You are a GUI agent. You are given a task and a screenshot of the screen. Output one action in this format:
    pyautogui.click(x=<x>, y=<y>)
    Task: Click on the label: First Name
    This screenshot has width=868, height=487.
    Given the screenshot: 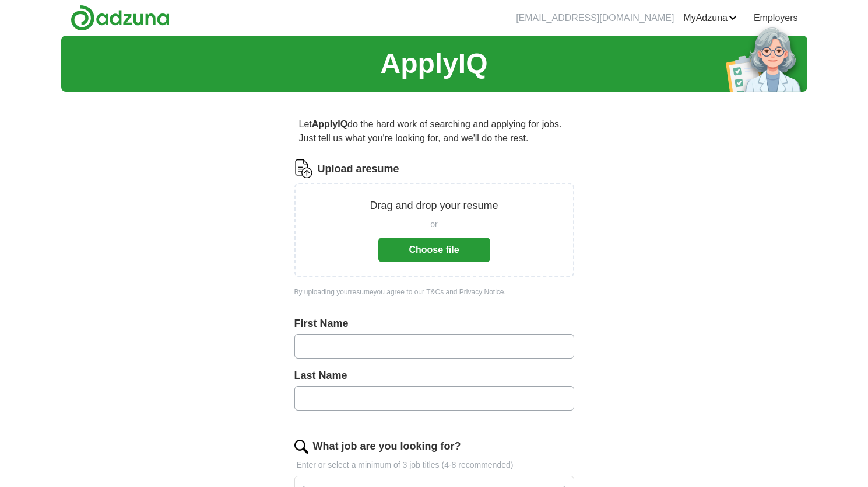 What is the action you would take?
    pyautogui.click(x=435, y=323)
    